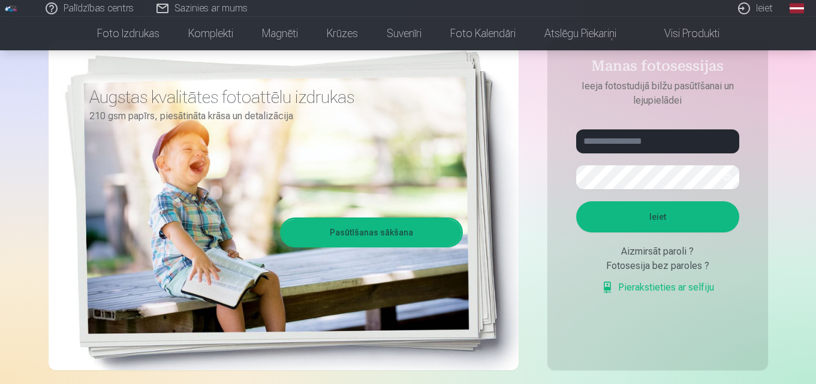 This screenshot has height=384, width=816. Describe the element at coordinates (581, 34) in the screenshot. I see `a: Atslēgu piekariņi` at that location.